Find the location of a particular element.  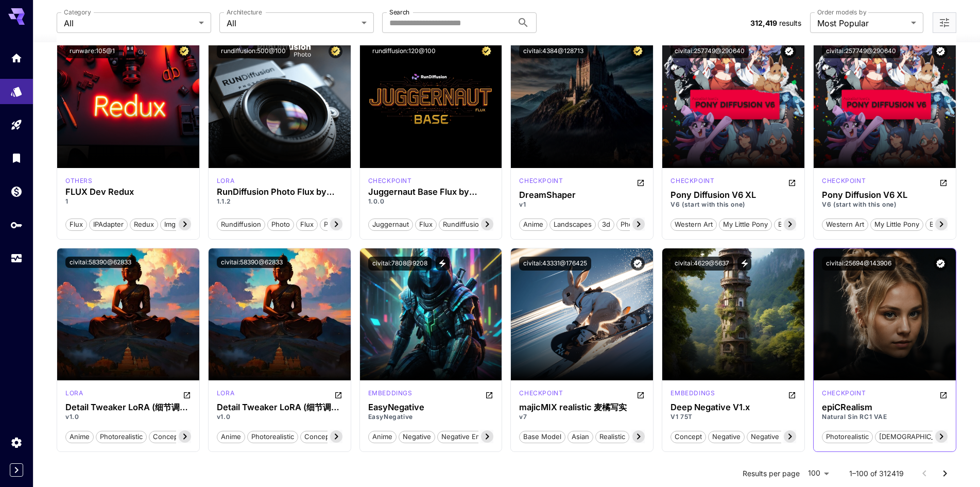

h3: DreamShaper is located at coordinates (582, 195).